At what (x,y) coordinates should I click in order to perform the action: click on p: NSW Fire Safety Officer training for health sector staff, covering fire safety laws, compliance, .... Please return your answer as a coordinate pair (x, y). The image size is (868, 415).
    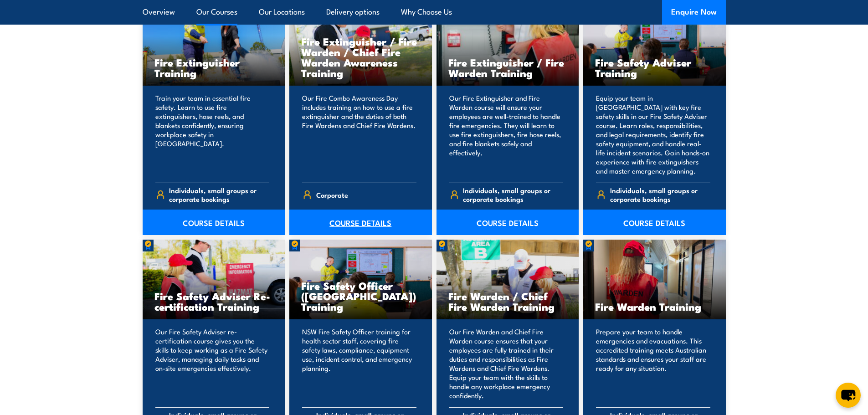
    Looking at the image, I should click on (359, 364).